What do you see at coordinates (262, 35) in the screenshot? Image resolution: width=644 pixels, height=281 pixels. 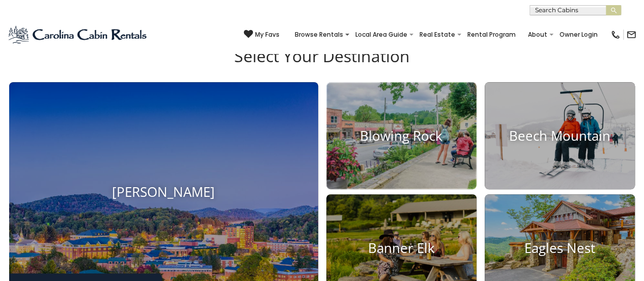 I see `a: My Favs` at bounding box center [262, 35].